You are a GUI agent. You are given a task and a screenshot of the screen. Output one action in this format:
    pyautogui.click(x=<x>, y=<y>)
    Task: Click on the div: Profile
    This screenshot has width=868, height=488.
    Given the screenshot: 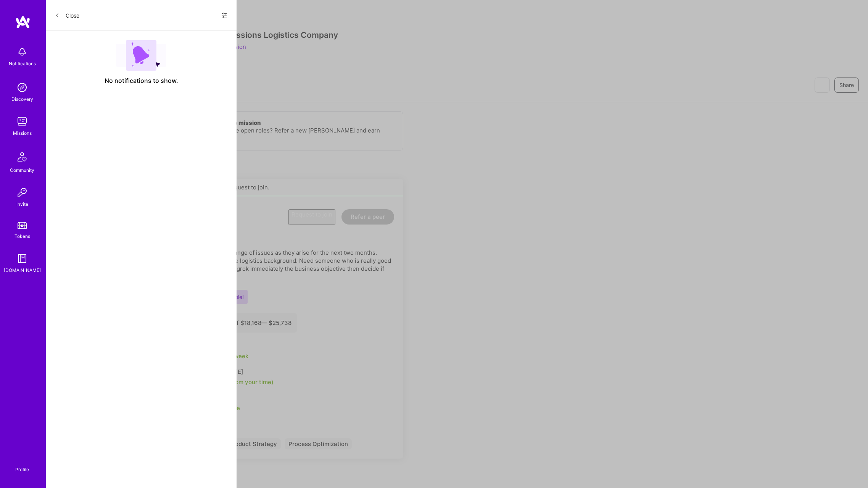 What is the action you would take?
    pyautogui.click(x=22, y=469)
    